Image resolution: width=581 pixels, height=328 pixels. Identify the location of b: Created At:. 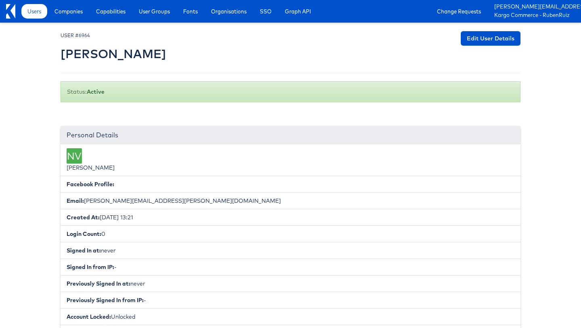
(83, 217).